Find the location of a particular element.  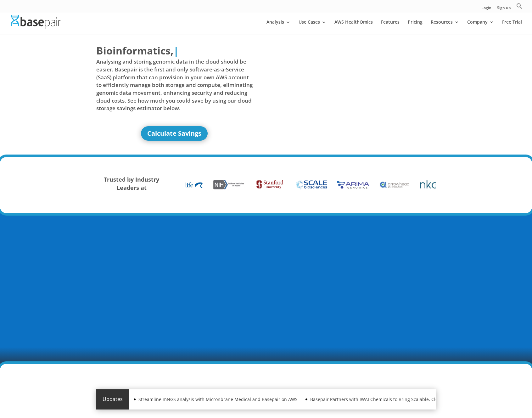

a: Login is located at coordinates (486, 9).